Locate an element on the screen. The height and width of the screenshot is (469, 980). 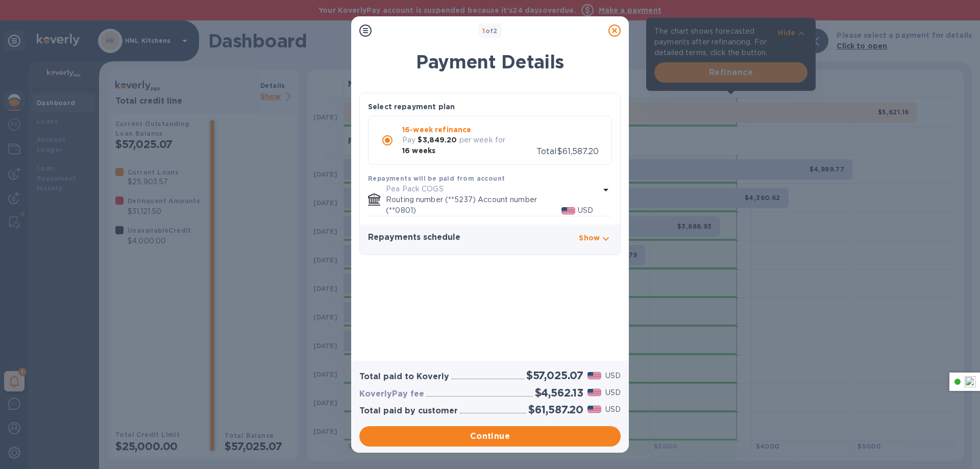
h3: KoverlyPay fee is located at coordinates (392, 394).